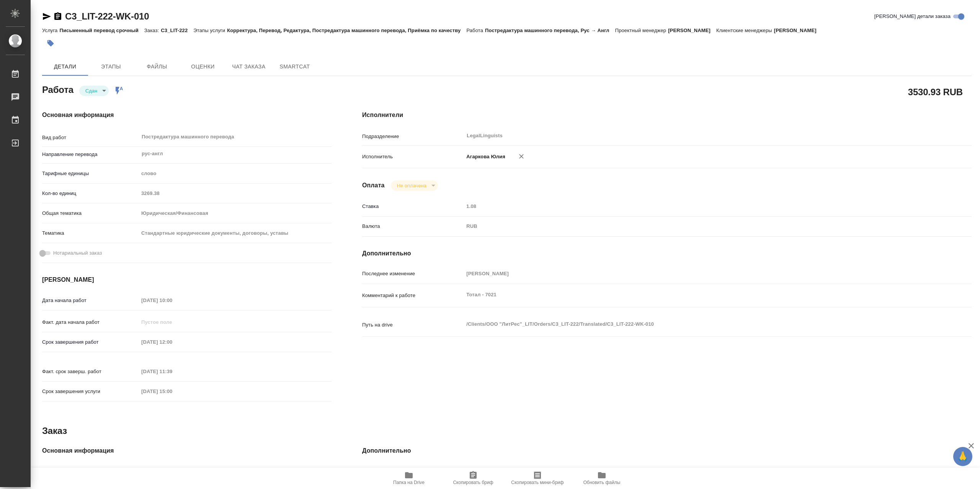  Describe the element at coordinates (51, 30) in the screenshot. I see `p: Услуга` at that location.